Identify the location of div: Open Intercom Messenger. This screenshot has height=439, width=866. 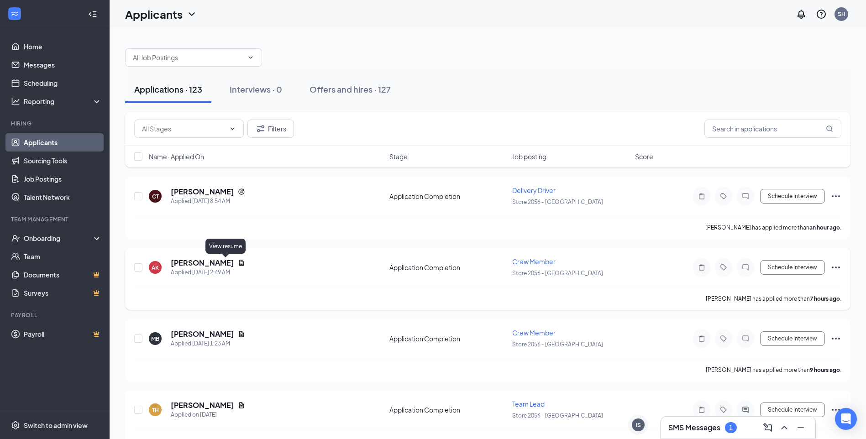
(846, 419).